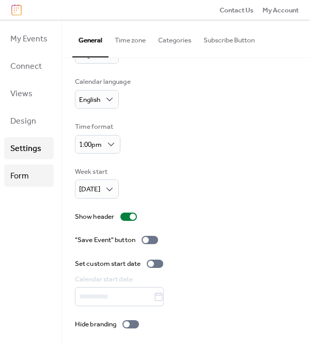 Image resolution: width=310 pixels, height=345 pixels. Describe the element at coordinates (96, 324) in the screenshot. I see `div: Hide branding` at that location.